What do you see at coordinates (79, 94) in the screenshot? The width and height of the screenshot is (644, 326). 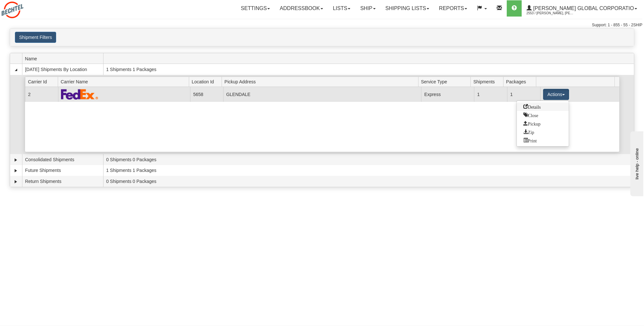 I see `img: FedEx Express®` at bounding box center [79, 94].